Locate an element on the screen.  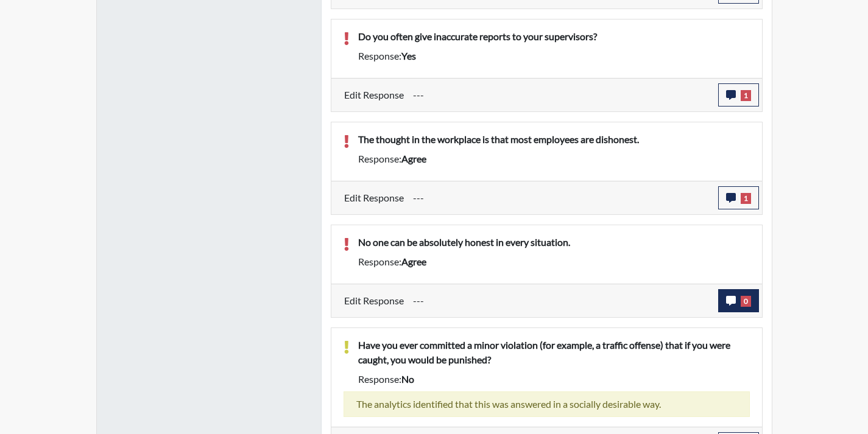
button: 0 is located at coordinates (738, 301).